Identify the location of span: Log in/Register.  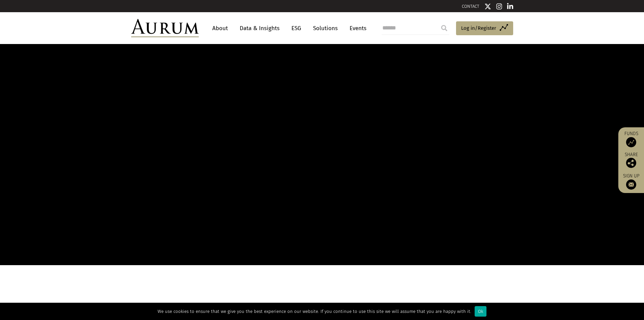
(479, 28).